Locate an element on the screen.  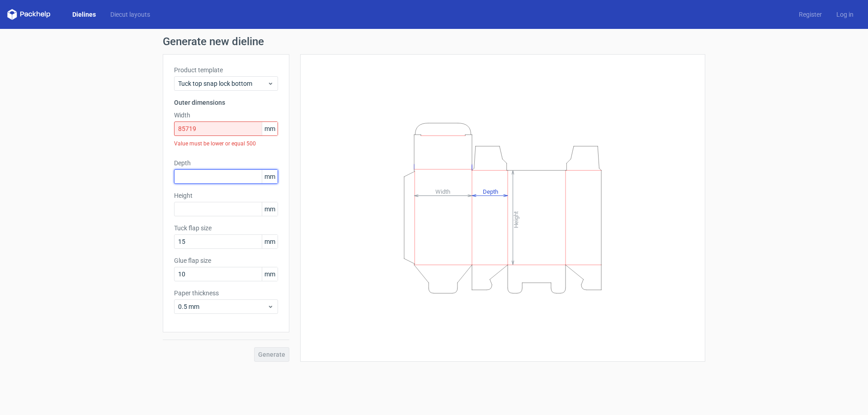
a: Dielines is located at coordinates (84, 15).